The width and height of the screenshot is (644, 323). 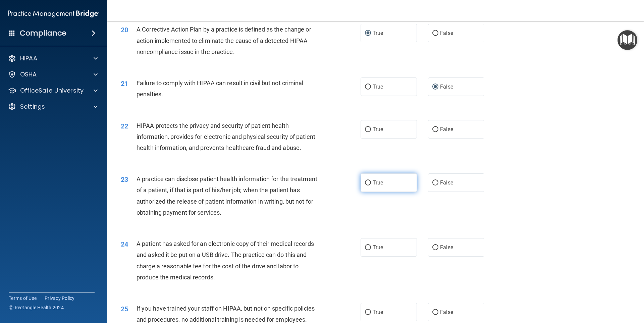 I want to click on p: OfficeSafe University, so click(x=52, y=90).